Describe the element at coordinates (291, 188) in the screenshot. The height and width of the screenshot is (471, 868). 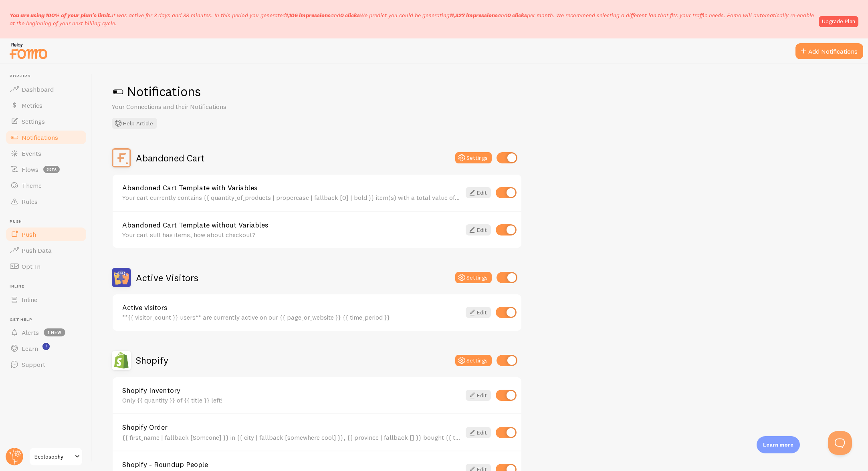
I see `a: Abandoned Cart Template with Variables` at that location.